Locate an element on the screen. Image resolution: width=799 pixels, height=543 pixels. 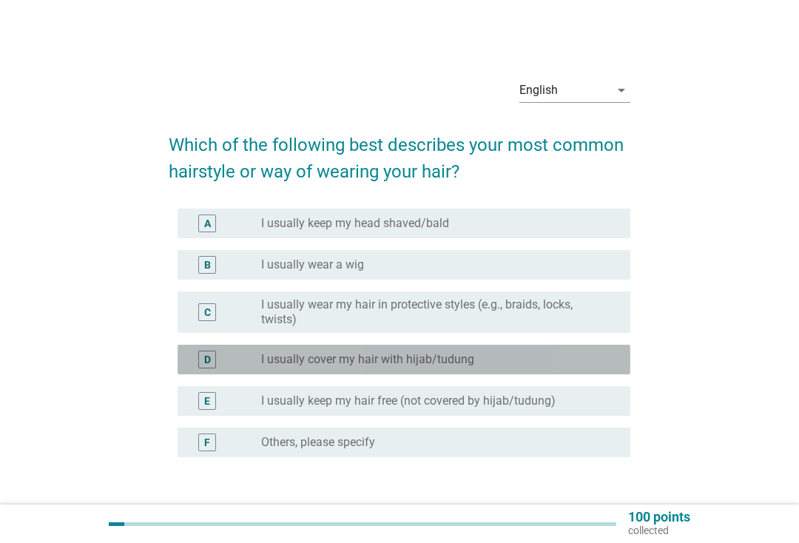
div: B is located at coordinates (207, 265).